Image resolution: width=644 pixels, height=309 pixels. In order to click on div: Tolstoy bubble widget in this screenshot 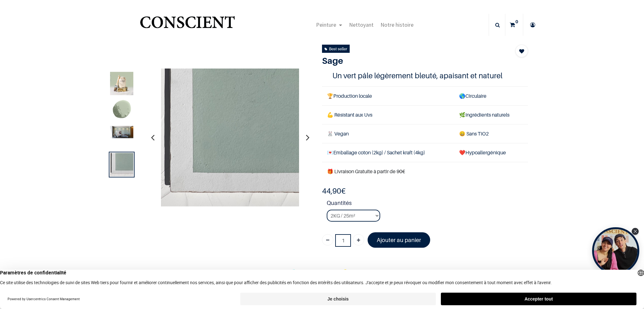, I will do `click(616, 251)`.